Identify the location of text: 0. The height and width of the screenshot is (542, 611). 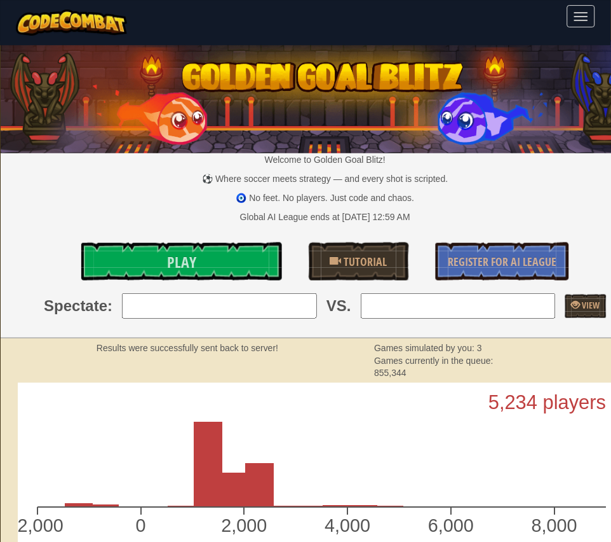
(141, 526).